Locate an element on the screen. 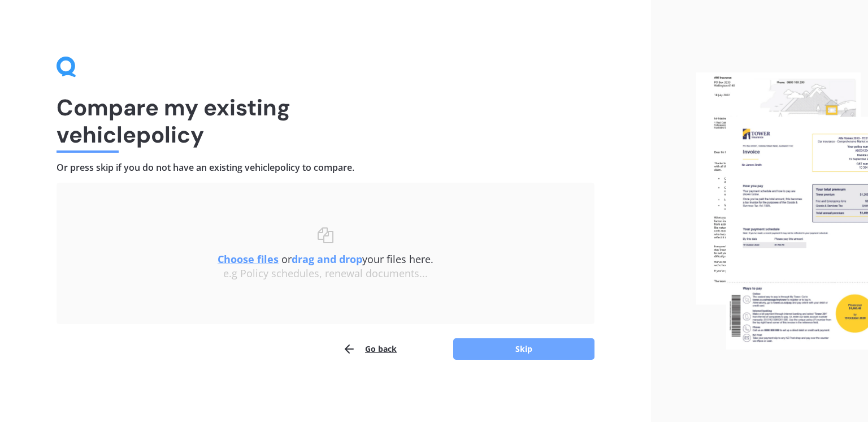 This screenshot has height=422, width=868. h4: Or press skip if you do not have an existing vehicle policy to compare. is located at coordinates (325, 167).